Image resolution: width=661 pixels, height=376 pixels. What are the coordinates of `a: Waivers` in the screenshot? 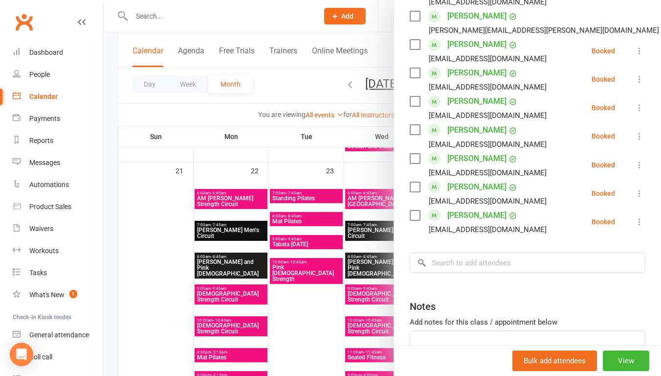 It's located at (58, 228).